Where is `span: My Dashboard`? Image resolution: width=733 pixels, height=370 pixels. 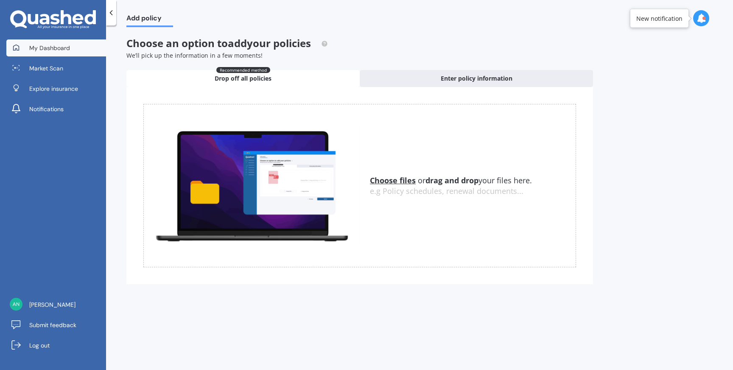
span: My Dashboard is located at coordinates (50, 48).